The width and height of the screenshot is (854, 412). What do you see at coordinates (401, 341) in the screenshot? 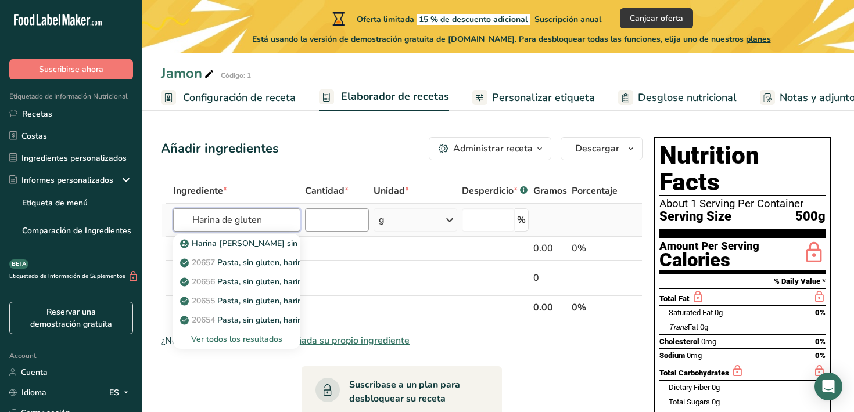
I see `div: ¿No encuentra su ingrediente?` at bounding box center [401, 341].